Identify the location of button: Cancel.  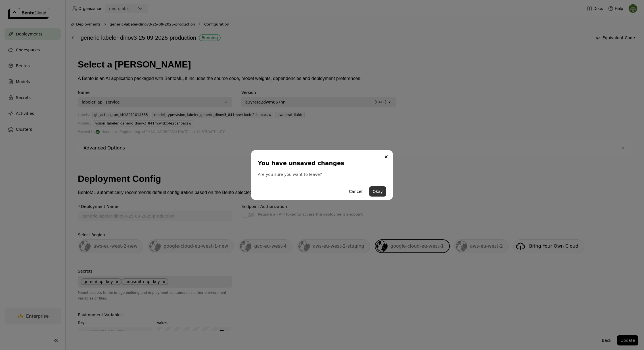
(356, 191).